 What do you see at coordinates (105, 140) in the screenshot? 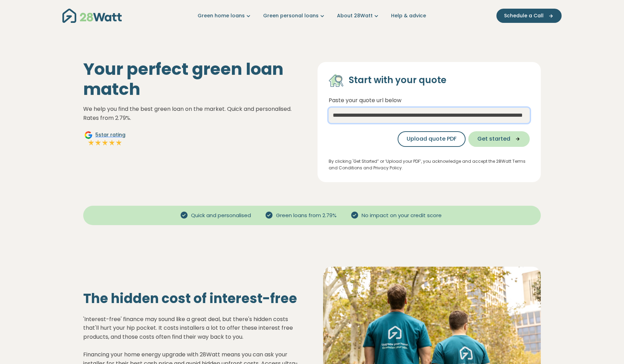
I see `a: Google5star ratingFull starFull starFull starFull starFull star` at bounding box center [105, 140].